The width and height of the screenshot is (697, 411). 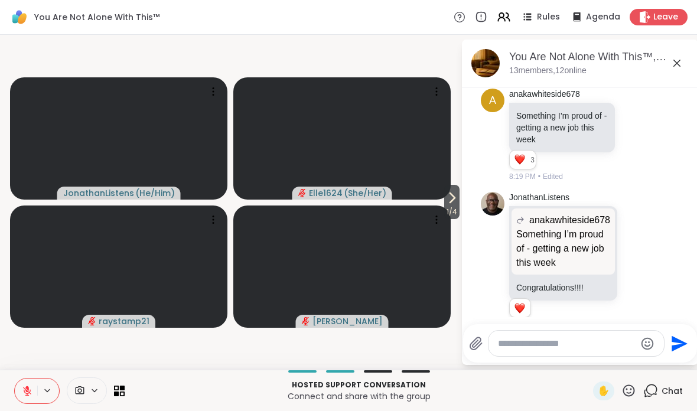 What do you see at coordinates (155, 193) in the screenshot?
I see `span: ( He/Him )` at bounding box center [155, 193].